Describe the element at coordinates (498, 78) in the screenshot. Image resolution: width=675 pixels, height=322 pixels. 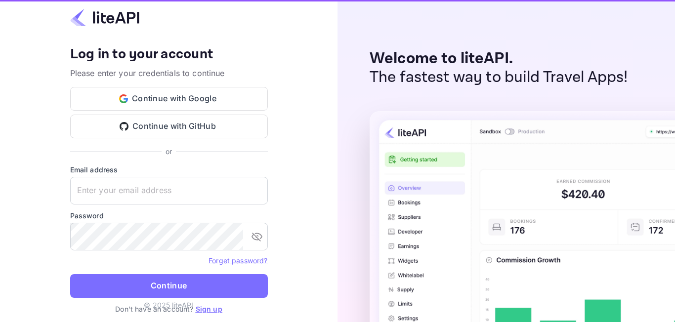
I see `p: The fastest way to build Travel Apps!` at that location.